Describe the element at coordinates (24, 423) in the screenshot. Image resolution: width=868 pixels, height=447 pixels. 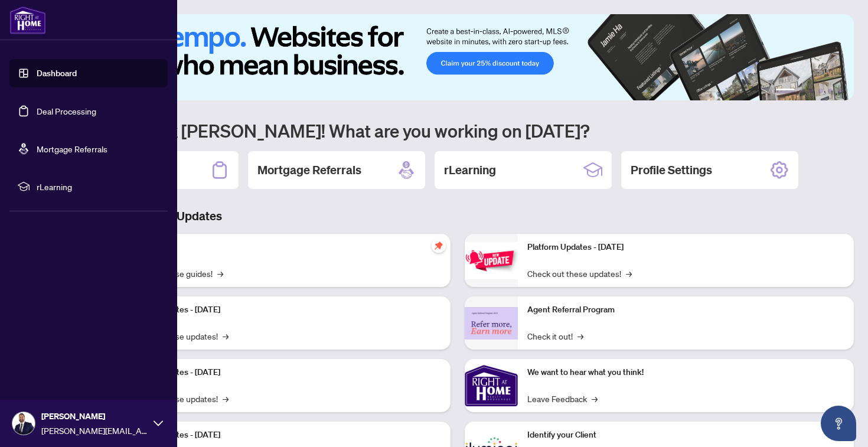
I see `img: Profile Icon` at that location.